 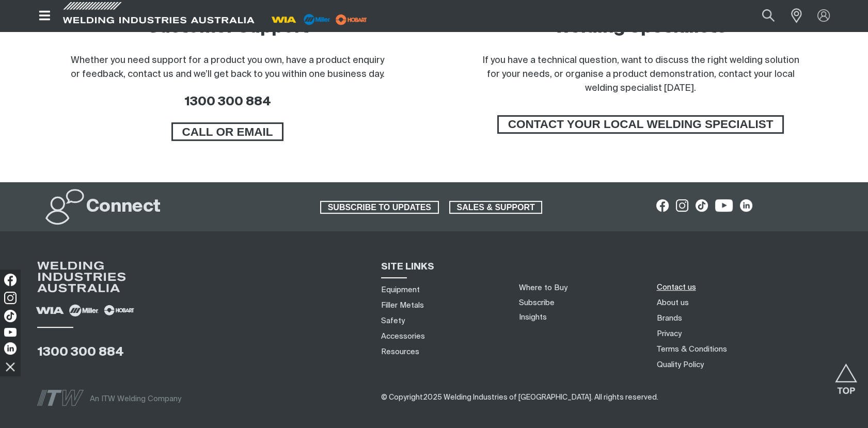 I want to click on span: Whether you need support for a product you own, have a product enquiry or feedback, contact us an..., so click(x=228, y=67).